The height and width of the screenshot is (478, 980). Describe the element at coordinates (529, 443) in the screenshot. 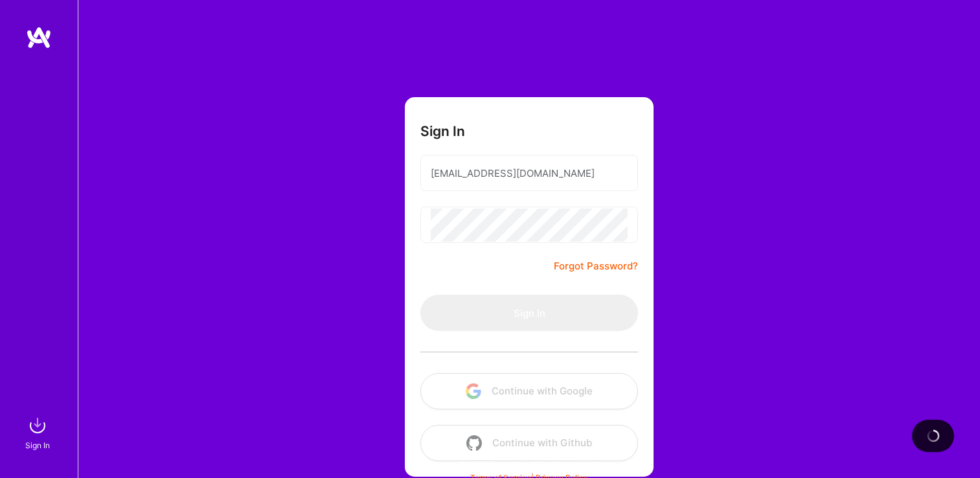

I see `button: Continue with Github` at that location.